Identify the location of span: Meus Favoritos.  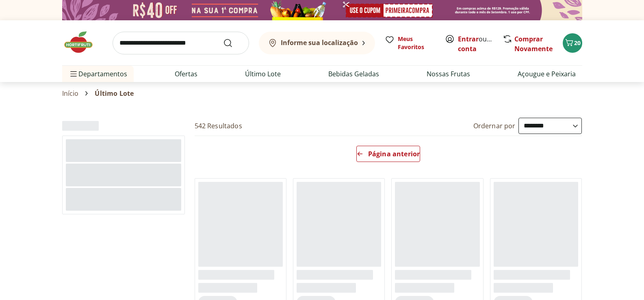
(416, 43).